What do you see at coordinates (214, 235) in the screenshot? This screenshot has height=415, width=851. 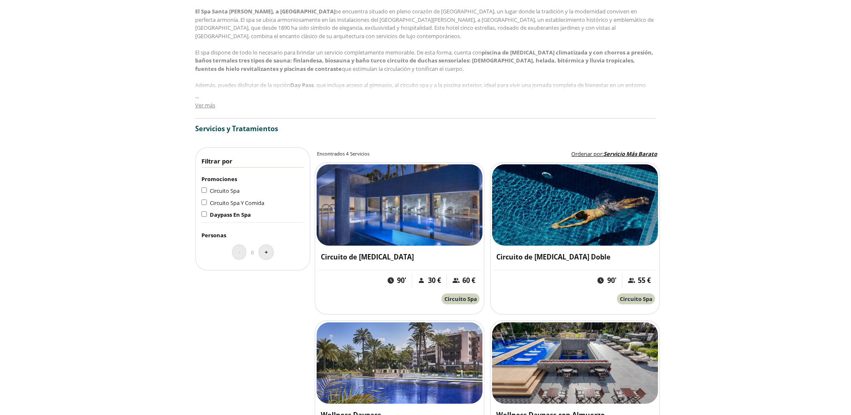 I see `span: Personas` at bounding box center [214, 235].